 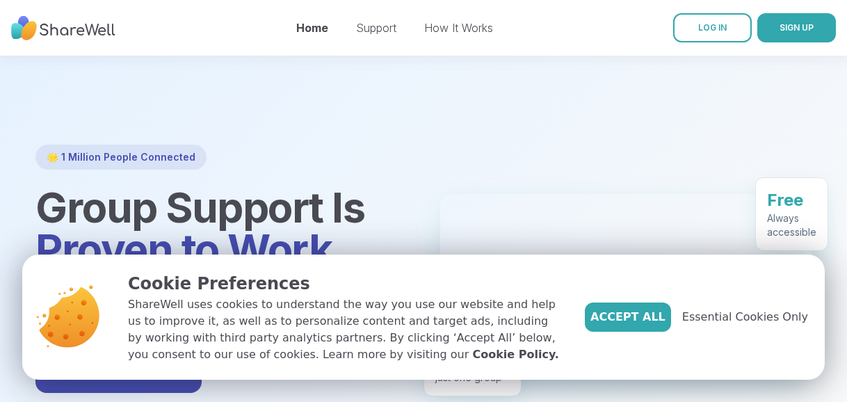 I want to click on button: Accept All, so click(x=628, y=317).